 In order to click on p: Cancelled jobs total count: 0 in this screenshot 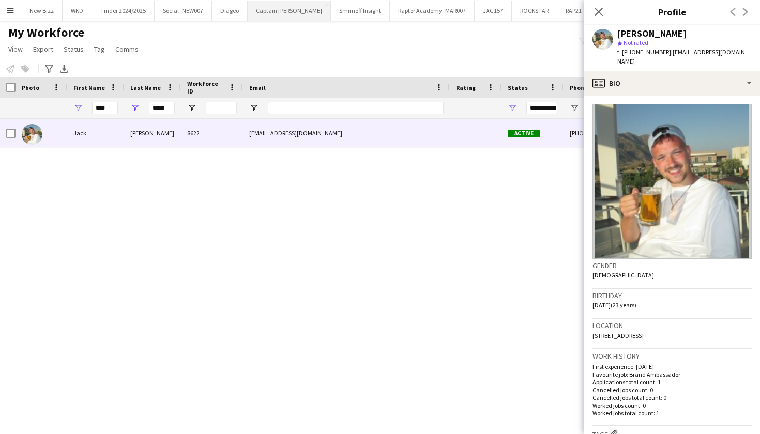, I will do `click(672, 397)`.